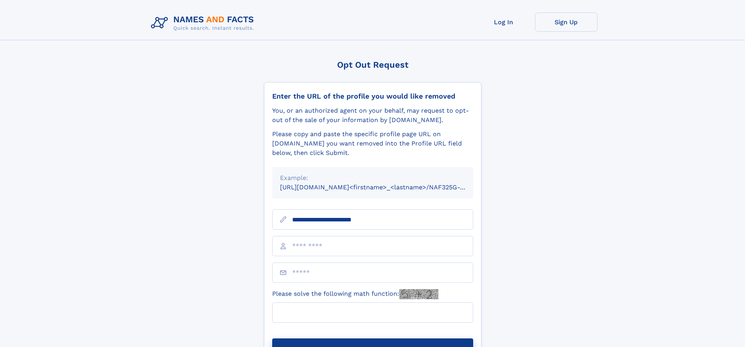 This screenshot has width=745, height=347. Describe the element at coordinates (566, 22) in the screenshot. I see `a: Sign Up` at that location.